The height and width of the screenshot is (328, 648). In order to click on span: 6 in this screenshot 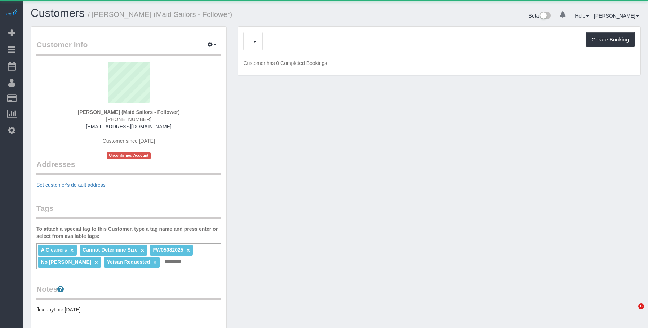, I will do `click(641, 306)`.